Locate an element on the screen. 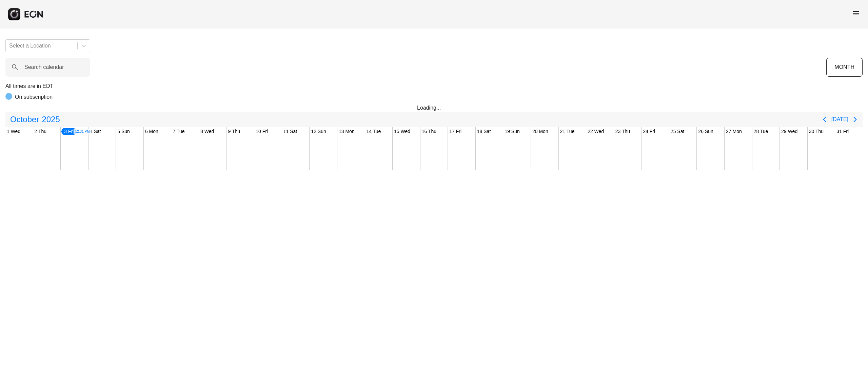  span: October is located at coordinates (25, 120).